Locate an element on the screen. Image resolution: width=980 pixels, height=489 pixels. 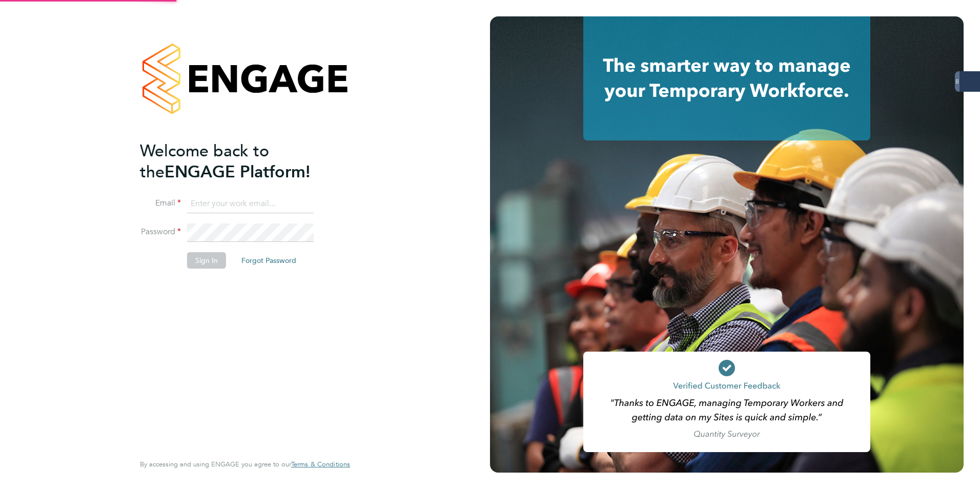
span: By accessing and using ENGAGE you agree to our is located at coordinates (245, 464).